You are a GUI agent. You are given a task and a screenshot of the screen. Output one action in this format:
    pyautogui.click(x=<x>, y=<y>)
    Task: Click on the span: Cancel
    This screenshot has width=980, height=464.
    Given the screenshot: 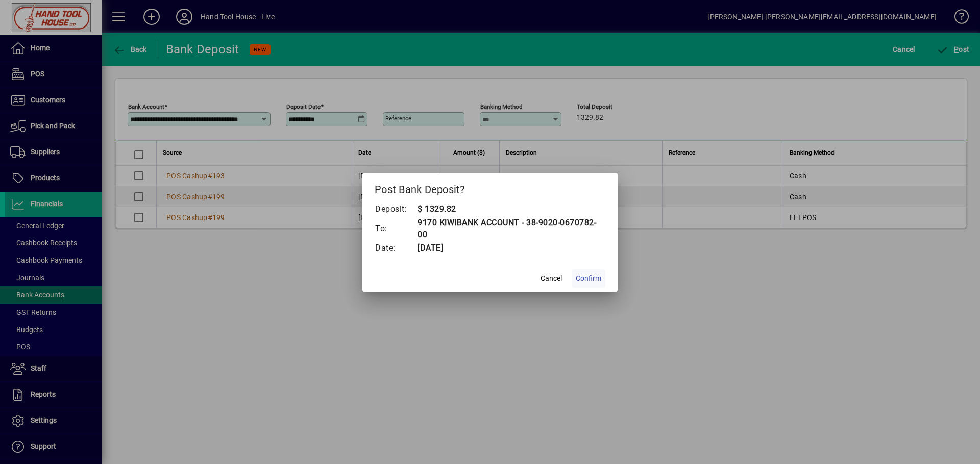 What is the action you would take?
    pyautogui.click(x=551, y=279)
    